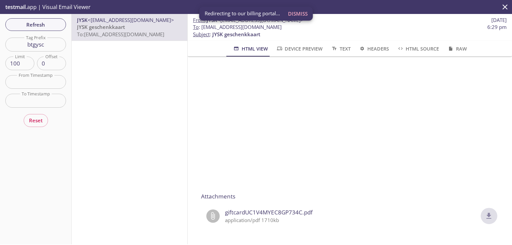  What do you see at coordinates (36, 25) in the screenshot?
I see `span: Refresh` at bounding box center [36, 25].